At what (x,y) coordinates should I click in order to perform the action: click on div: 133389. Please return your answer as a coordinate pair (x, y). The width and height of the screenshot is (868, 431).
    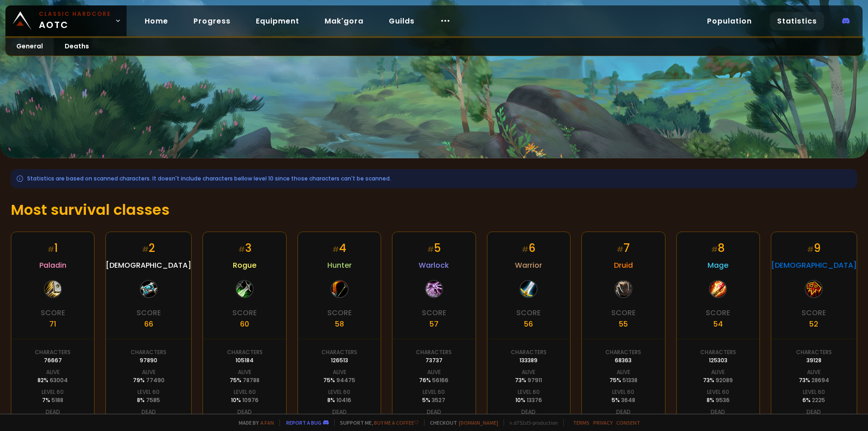
    Looking at the image, I should click on (529, 361).